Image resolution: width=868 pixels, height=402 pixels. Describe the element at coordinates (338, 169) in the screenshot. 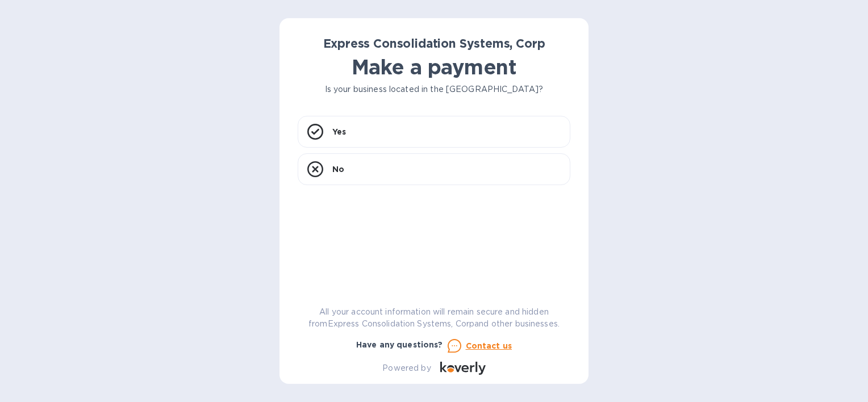

I see `p: No` at that location.